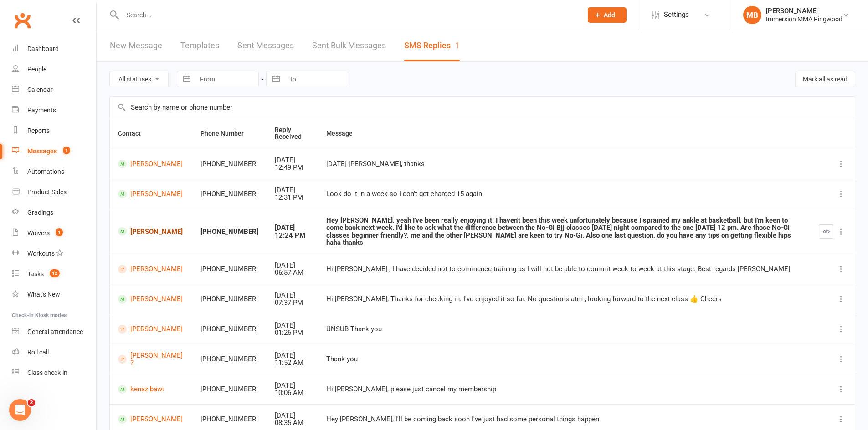 Image resolution: width=868 pixels, height=430 pixels. Describe the element at coordinates (564, 329) in the screenshot. I see `div: UNSUB Thank you` at that location.